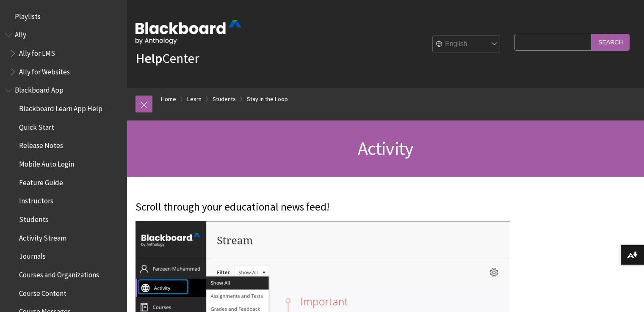  What do you see at coordinates (323, 207) in the screenshot?
I see `p: Scroll through your educational news feed!` at bounding box center [323, 207].